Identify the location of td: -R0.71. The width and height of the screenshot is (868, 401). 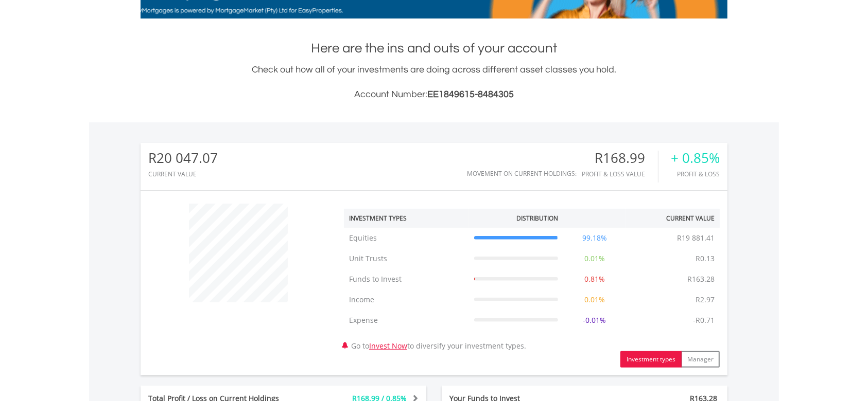
(703, 321).